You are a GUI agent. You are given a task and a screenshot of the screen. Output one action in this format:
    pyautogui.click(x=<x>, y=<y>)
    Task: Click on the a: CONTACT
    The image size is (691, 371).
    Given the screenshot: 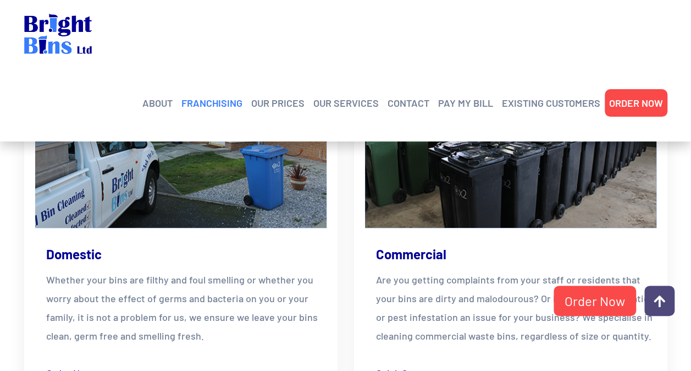 What is the action you would take?
    pyautogui.click(x=409, y=103)
    